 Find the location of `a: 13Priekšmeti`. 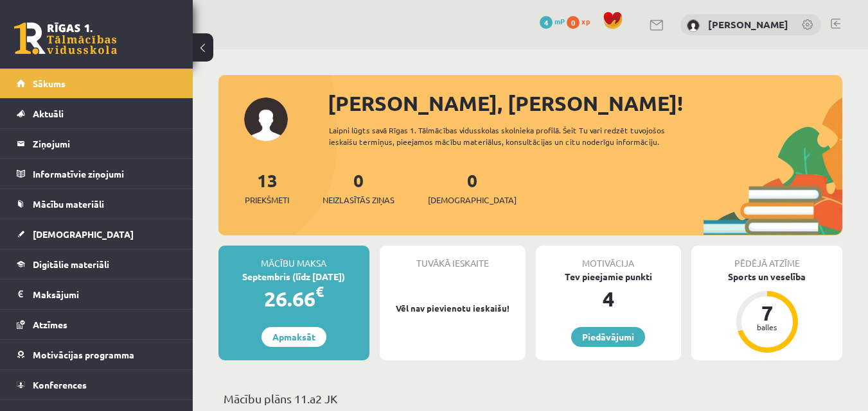

a: 13Priekšmeti is located at coordinates (267, 187).